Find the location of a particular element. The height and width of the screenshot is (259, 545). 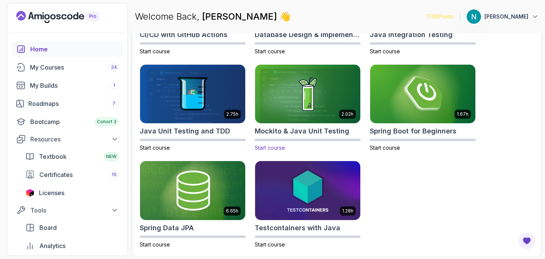

span: 15 is located at coordinates (114, 175).